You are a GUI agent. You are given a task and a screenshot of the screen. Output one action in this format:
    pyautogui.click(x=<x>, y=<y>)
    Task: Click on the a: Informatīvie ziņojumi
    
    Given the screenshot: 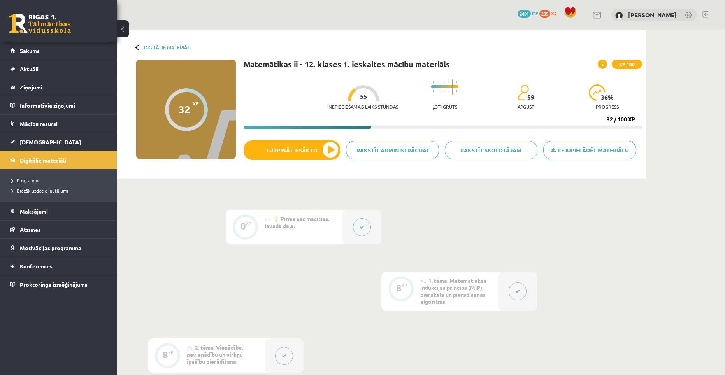 What is the action you would take?
    pyautogui.click(x=58, y=106)
    